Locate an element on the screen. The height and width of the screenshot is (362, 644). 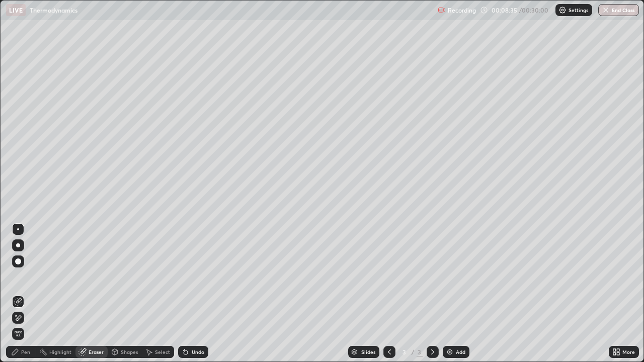
button: End Class is located at coordinates (618, 10).